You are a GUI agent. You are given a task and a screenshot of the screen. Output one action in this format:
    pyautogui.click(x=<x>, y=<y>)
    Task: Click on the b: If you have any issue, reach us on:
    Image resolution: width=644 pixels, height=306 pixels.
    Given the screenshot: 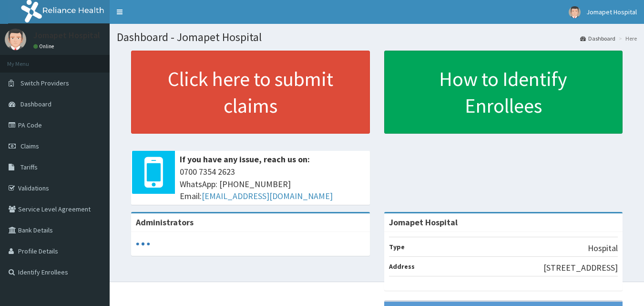 What is the action you would take?
    pyautogui.click(x=245, y=159)
    